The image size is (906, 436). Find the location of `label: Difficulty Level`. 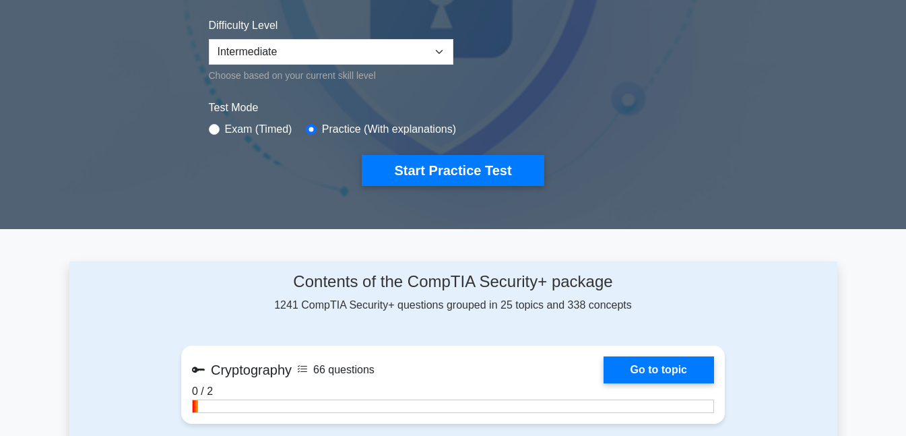

label: Difficulty Level is located at coordinates (243, 26).